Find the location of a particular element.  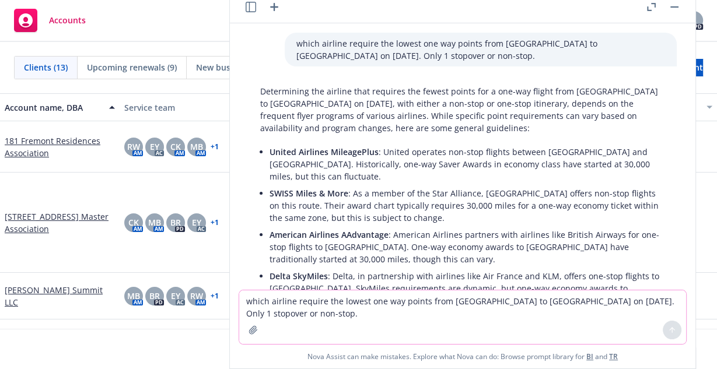

span: Clients (13) is located at coordinates (46, 67).